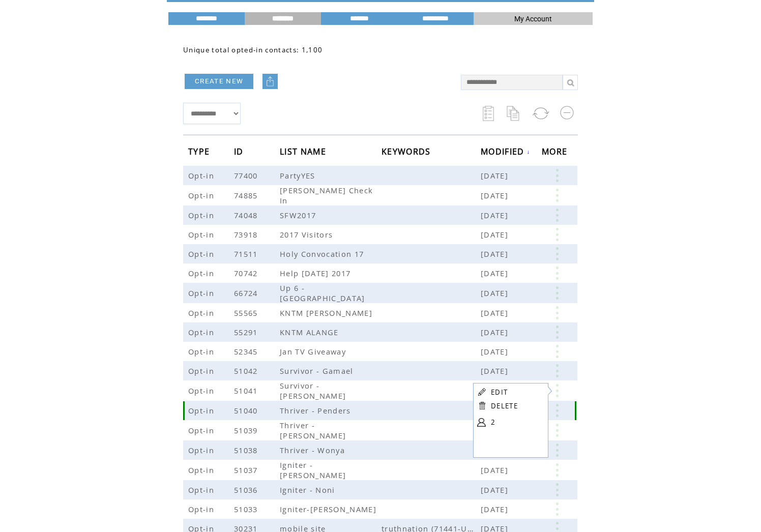  I want to click on span: 71511, so click(247, 253).